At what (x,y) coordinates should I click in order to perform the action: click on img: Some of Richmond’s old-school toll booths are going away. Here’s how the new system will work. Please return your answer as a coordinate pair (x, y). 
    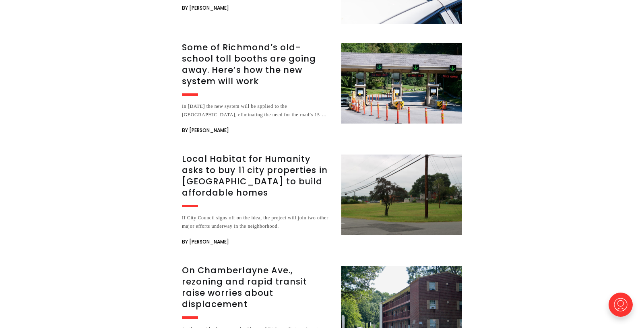
    Looking at the image, I should click on (402, 84).